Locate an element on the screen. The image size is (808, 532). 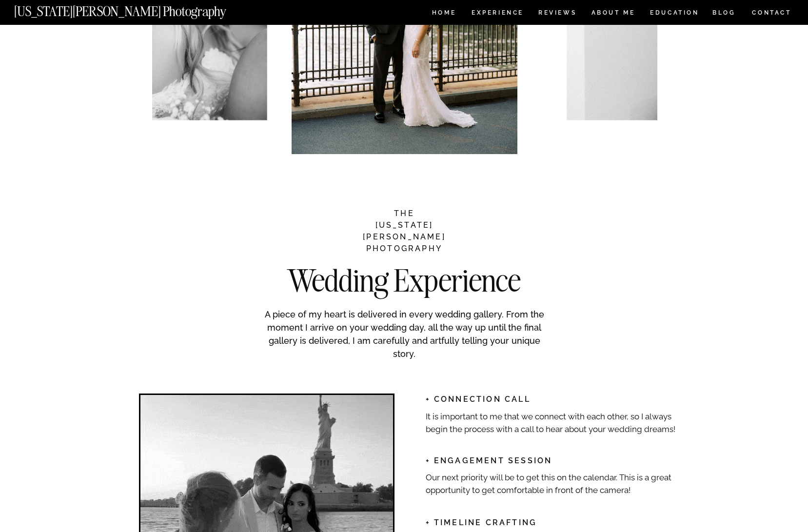
h2: + ENGAGEMENT SESSIOn is located at coordinates (552, 460).